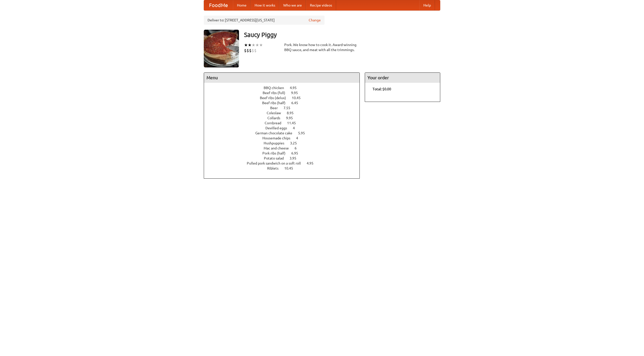  Describe the element at coordinates (297, 103) in the screenshot. I see `span: 6.45` at that location.